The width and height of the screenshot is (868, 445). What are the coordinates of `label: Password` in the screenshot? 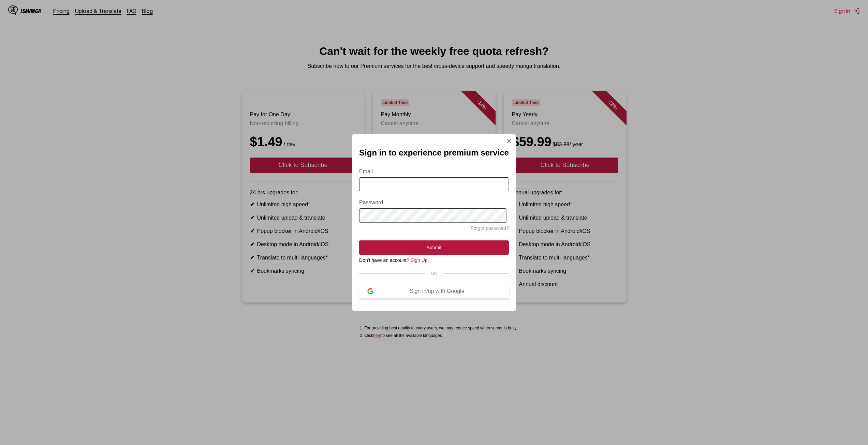 It's located at (434, 203).